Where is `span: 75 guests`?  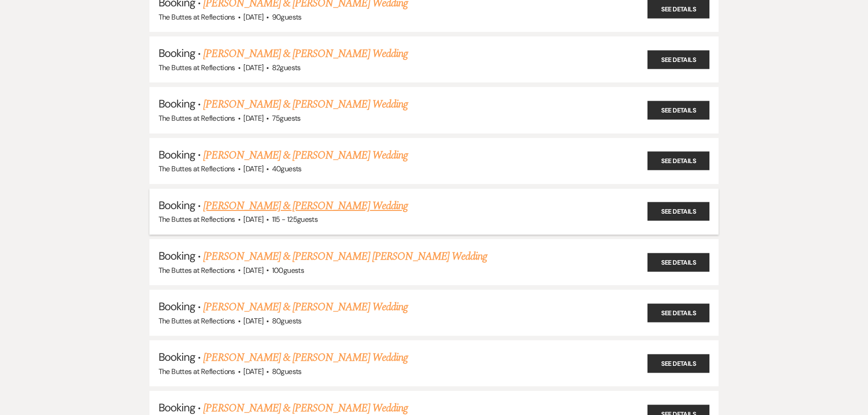
span: 75 guests is located at coordinates (286, 118).